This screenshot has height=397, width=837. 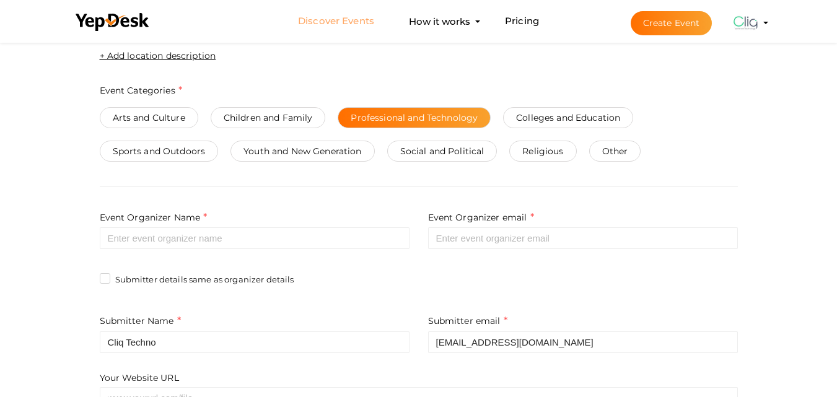 I want to click on input: Enter event organizer name, so click(x=255, y=238).